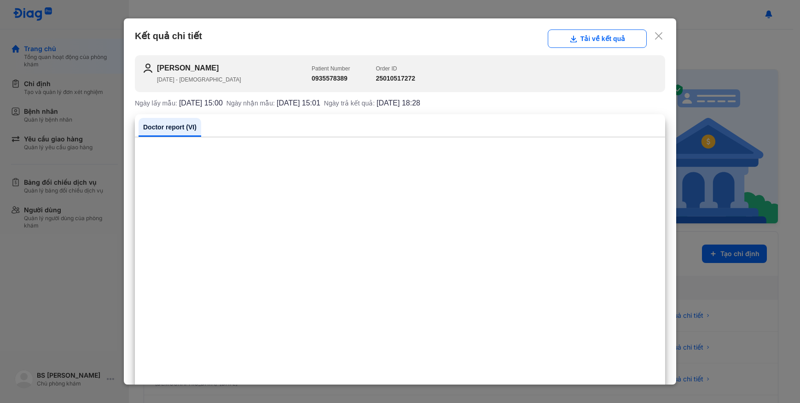 This screenshot has width=800, height=403. What do you see at coordinates (273, 103) in the screenshot?
I see `div: Ngày nhận mẫu:` at bounding box center [273, 103].